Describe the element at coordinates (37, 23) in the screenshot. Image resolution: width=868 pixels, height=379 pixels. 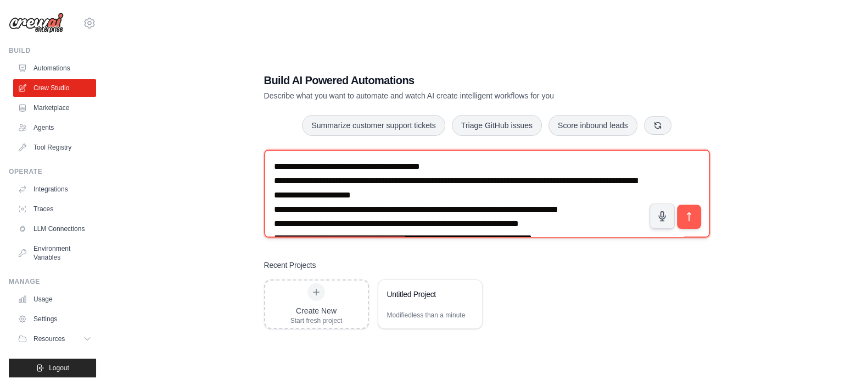
I see `img: Logo` at that location.